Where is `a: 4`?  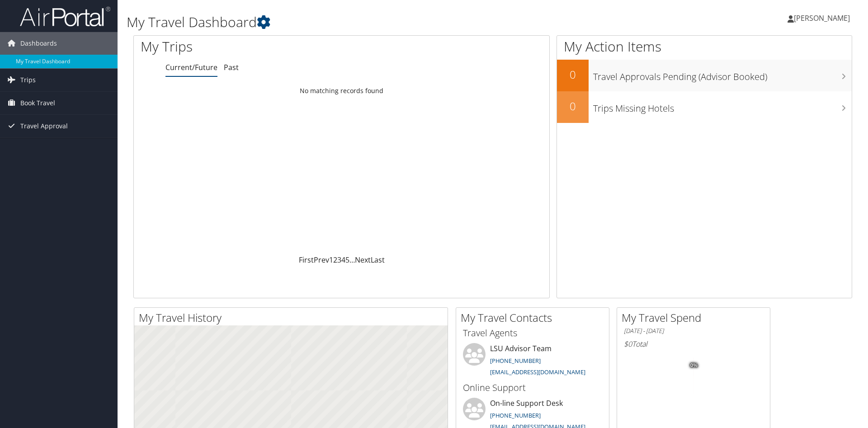
a: 4 is located at coordinates (343, 260).